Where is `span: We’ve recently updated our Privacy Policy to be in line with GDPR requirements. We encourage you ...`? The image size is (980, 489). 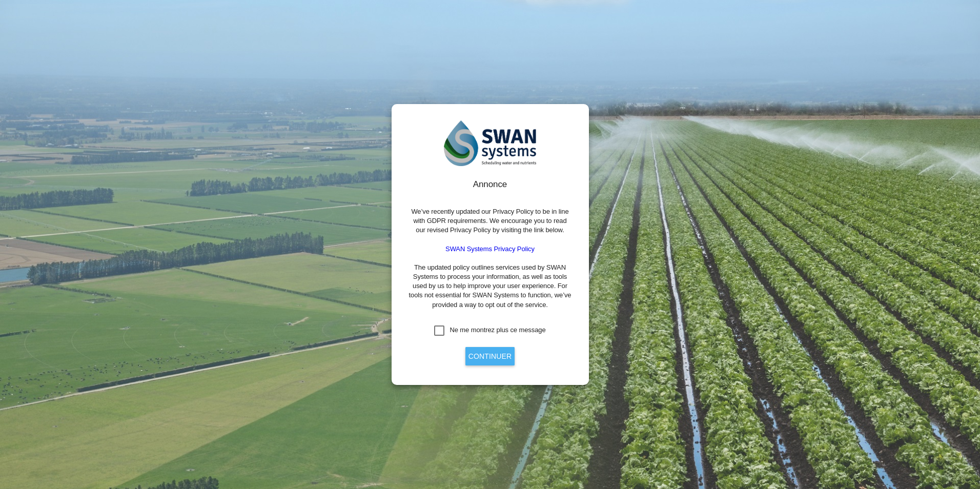
span: We’ve recently updated our Privacy Policy to be in line with GDPR requirements. We encourage you ... is located at coordinates (489, 221).